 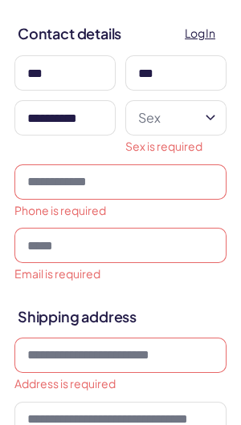 What do you see at coordinates (120, 274) in the screenshot?
I see `p: Email is required` at bounding box center [120, 274].